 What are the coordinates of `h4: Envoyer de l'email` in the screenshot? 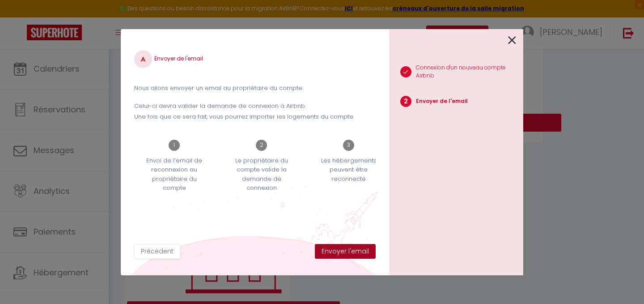 It's located at (255, 59).